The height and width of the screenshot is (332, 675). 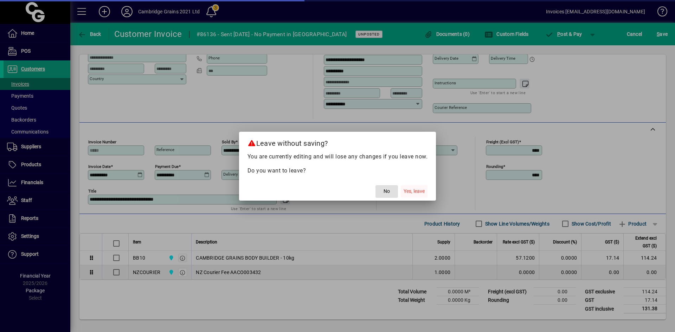 I want to click on button: Yes, leave, so click(x=414, y=192).